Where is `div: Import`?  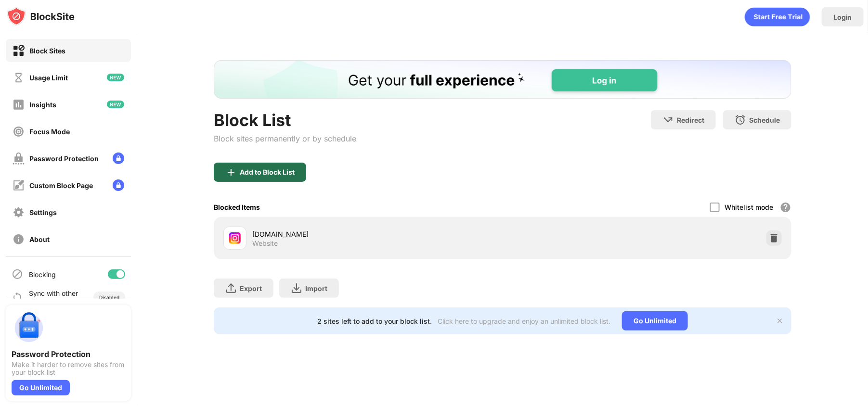
div: Import is located at coordinates (316, 288).